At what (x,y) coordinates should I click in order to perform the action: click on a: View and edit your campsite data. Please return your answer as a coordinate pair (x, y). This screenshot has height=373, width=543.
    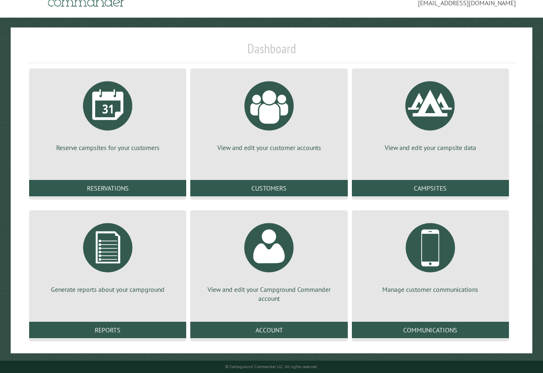
    Looking at the image, I should click on (430, 114).